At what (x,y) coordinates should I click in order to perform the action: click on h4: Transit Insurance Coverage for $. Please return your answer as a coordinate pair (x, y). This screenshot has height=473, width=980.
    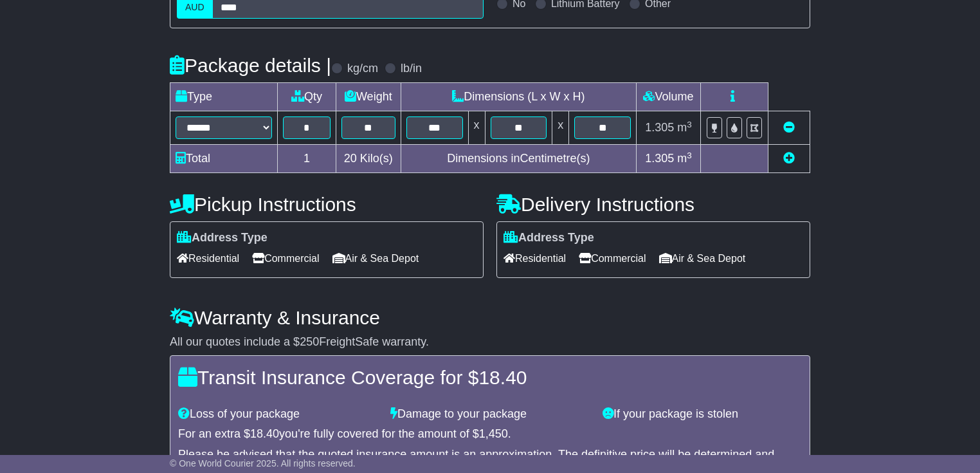
    Looking at the image, I should click on (490, 377).